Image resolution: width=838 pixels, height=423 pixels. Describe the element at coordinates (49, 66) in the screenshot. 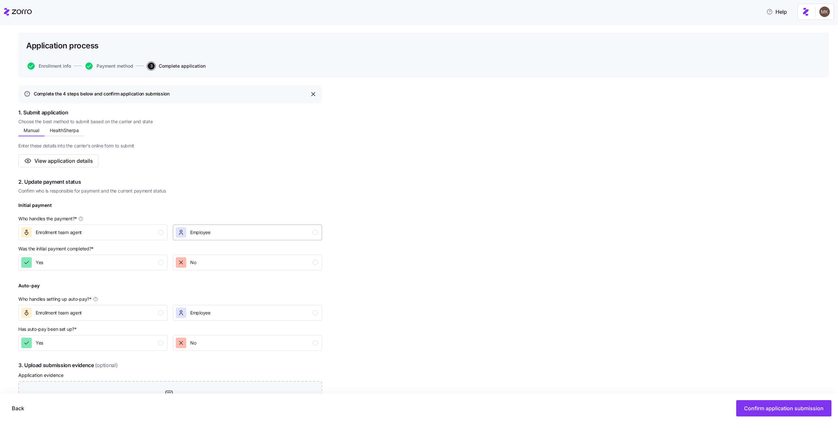

I see `button: Enrollment info` at that location.